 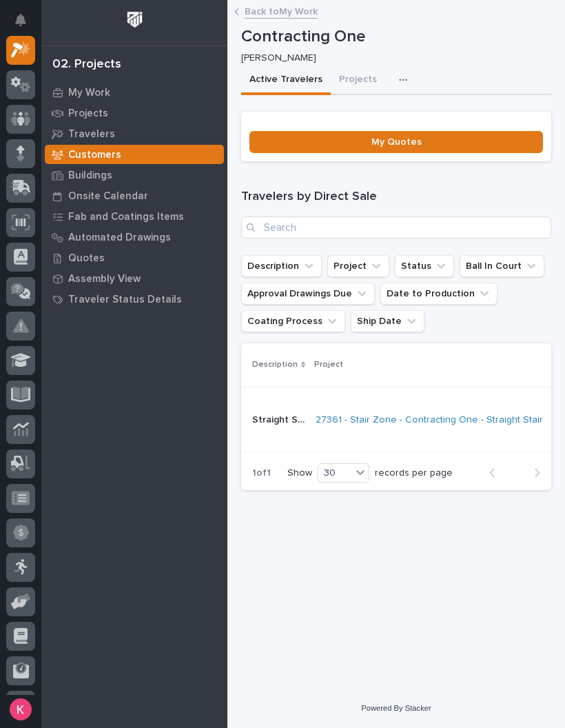 I want to click on p: My Work, so click(x=89, y=93).